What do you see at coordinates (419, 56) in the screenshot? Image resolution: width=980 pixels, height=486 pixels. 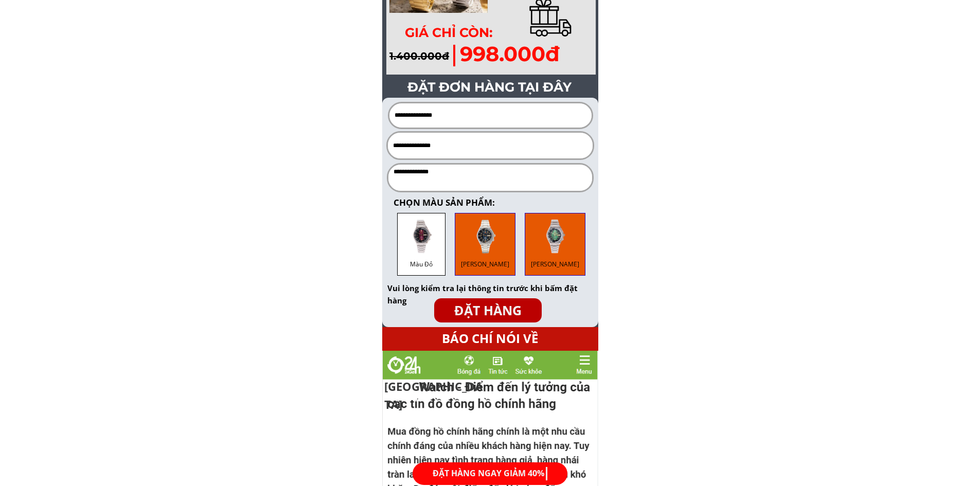 I see `h3: 1.400.000đ` at bounding box center [419, 56].